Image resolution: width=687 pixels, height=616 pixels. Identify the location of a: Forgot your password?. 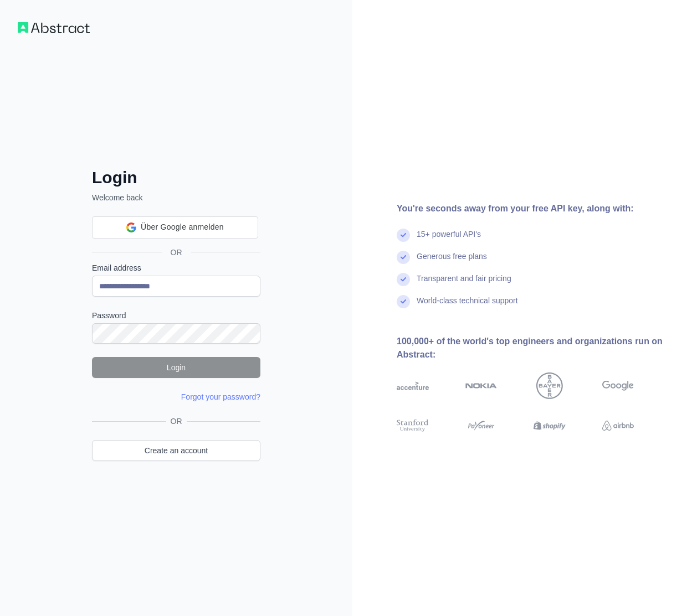
(220, 397).